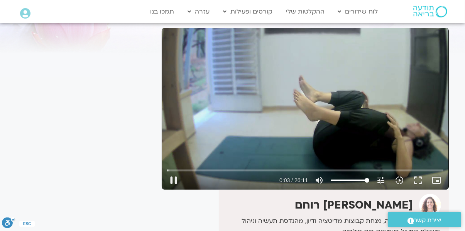 This screenshot has width=465, height=231. What do you see at coordinates (199, 12) in the screenshot?
I see `a: עזרה` at bounding box center [199, 12].